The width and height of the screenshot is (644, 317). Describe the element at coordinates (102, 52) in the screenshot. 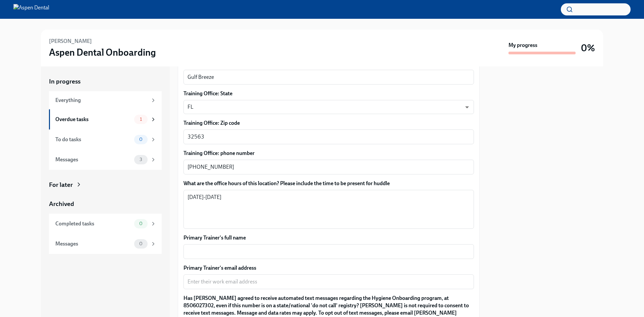

I see `h3: Aspen Dental Onboarding` at that location.